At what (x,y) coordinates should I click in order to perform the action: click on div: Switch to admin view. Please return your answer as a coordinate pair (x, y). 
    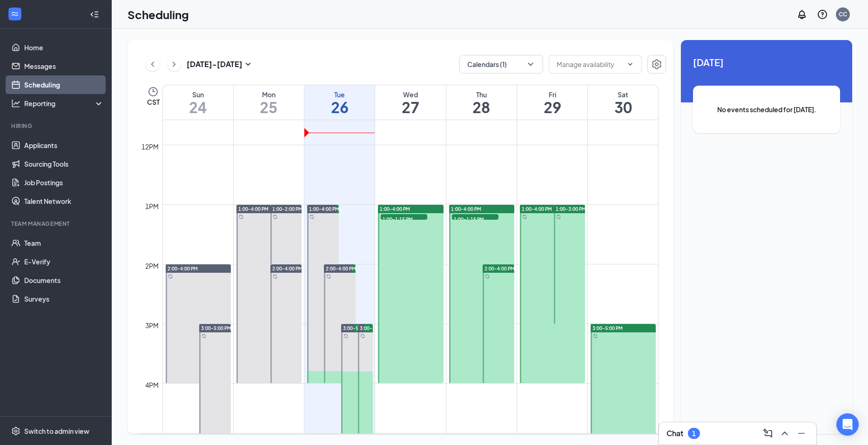
    Looking at the image, I should click on (57, 431).